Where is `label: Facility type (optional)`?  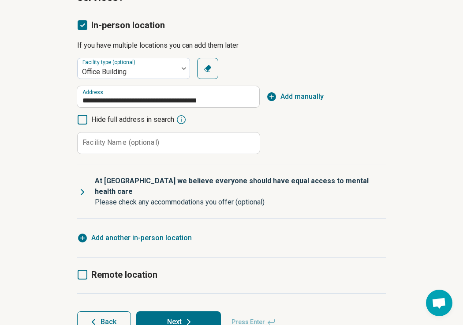
label: Facility type (optional) is located at coordinates (110, 63).